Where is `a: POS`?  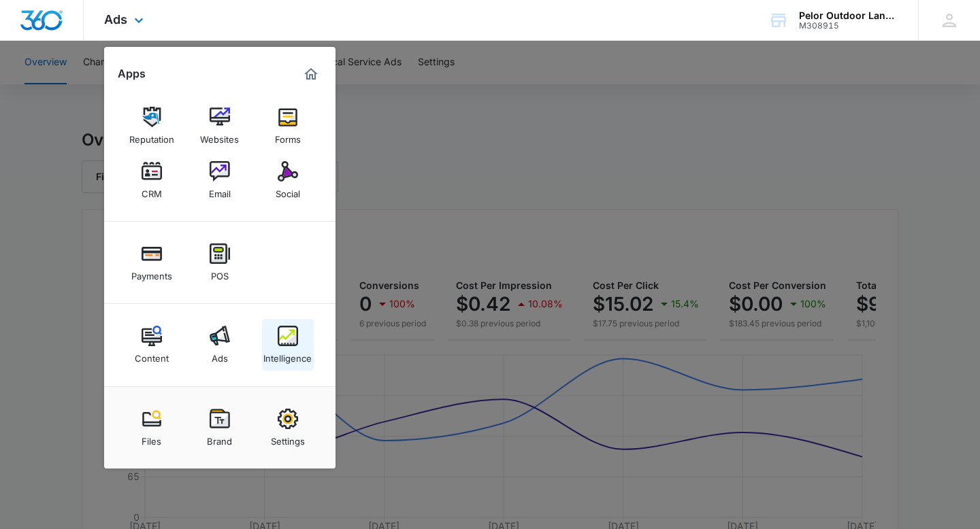 a: POS is located at coordinates (219, 263).